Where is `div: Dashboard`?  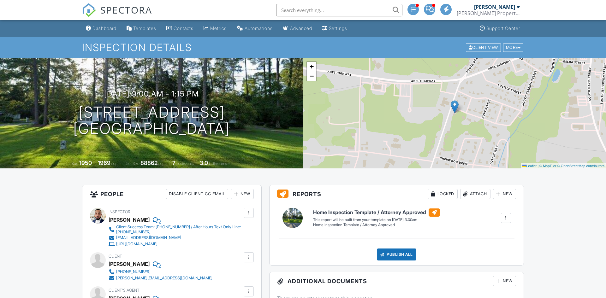 div: Dashboard is located at coordinates (104, 28).